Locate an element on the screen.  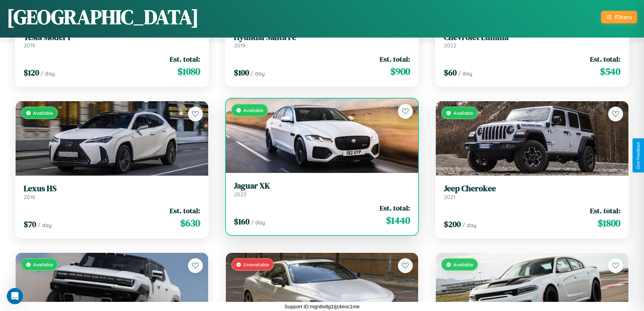
span: $ 160 is located at coordinates (242, 221).